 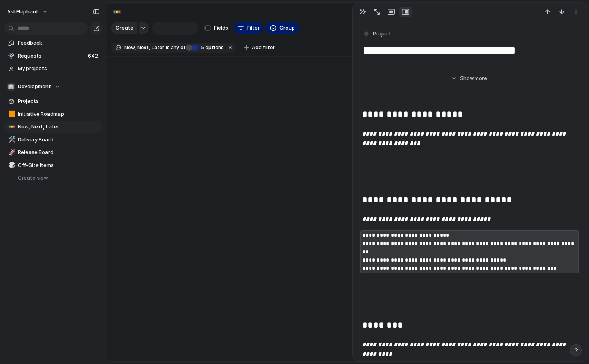 I want to click on span: Group, so click(x=287, y=28).